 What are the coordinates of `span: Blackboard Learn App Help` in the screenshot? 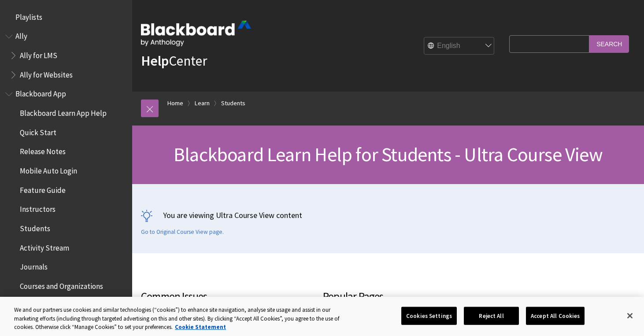 It's located at (63, 111).